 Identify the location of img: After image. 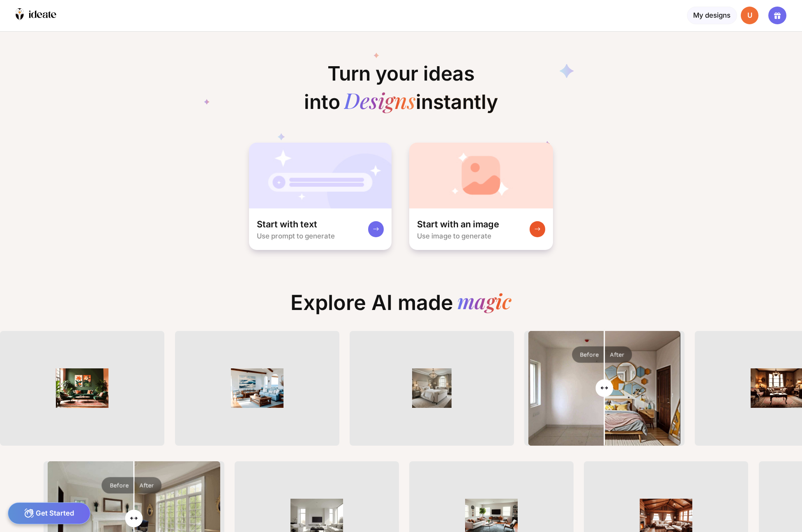
(605, 388).